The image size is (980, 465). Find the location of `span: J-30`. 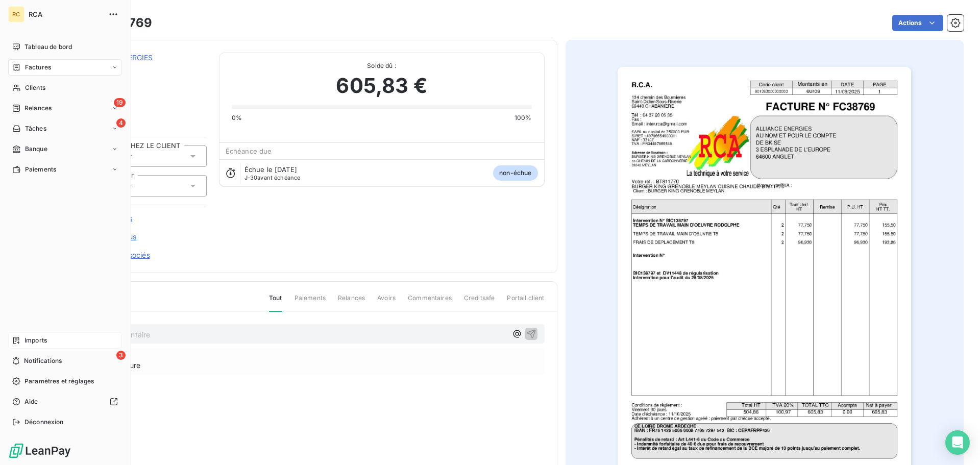

span: J-30 is located at coordinates (252, 177).